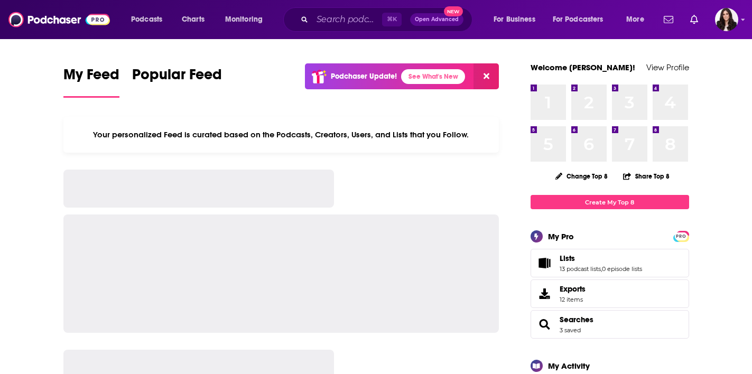 Image resolution: width=752 pixels, height=374 pixels. Describe the element at coordinates (668, 67) in the screenshot. I see `a: View Profile` at that location.